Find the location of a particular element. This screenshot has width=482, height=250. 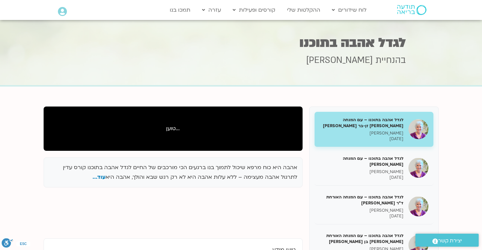

a: ההקלטות שלי is located at coordinates (303, 10).